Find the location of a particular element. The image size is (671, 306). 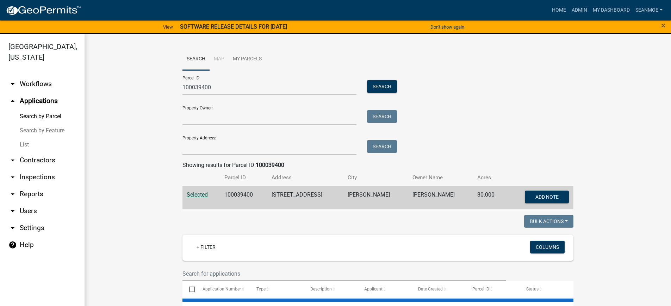

th: City is located at coordinates (376, 177).